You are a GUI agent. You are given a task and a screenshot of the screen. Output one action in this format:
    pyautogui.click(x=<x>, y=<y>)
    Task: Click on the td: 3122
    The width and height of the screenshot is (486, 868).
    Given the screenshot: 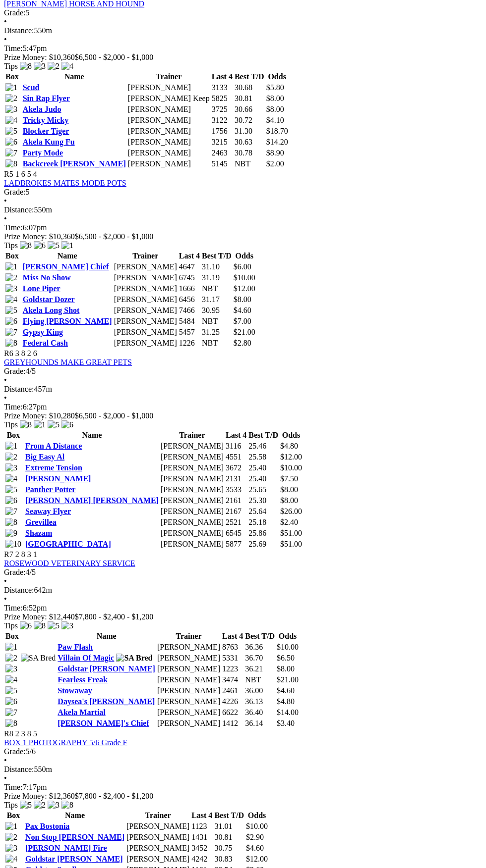 What is the action you would take?
    pyautogui.click(x=222, y=121)
    